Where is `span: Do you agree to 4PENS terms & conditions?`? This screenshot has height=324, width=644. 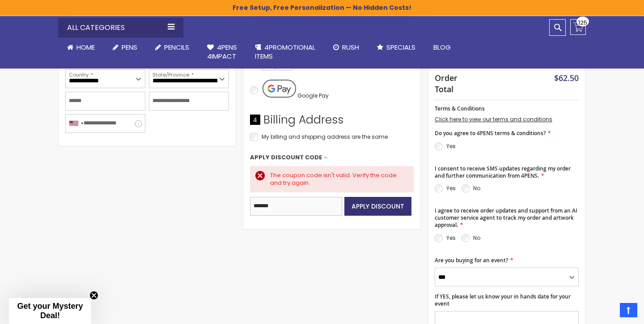 span: Do you agree to 4PENS terms & conditions? is located at coordinates (490, 133).